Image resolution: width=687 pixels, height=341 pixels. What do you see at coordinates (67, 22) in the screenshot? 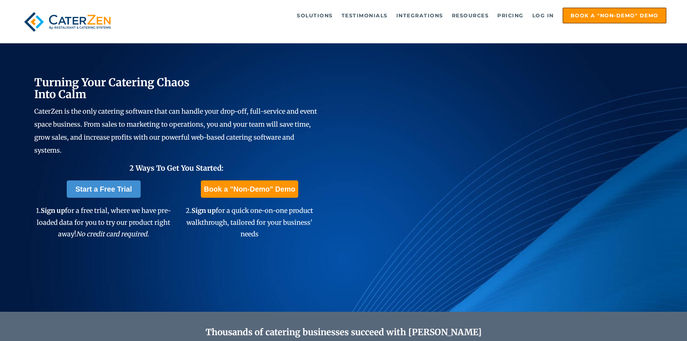
I see `img: caterzen` at bounding box center [67, 22].